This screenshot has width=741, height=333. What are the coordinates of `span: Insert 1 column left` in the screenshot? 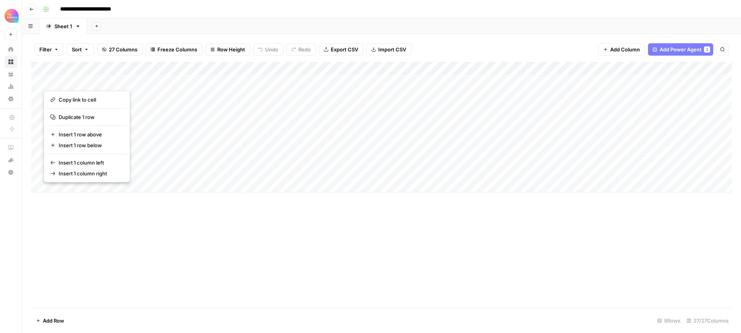 It's located at (90, 163).